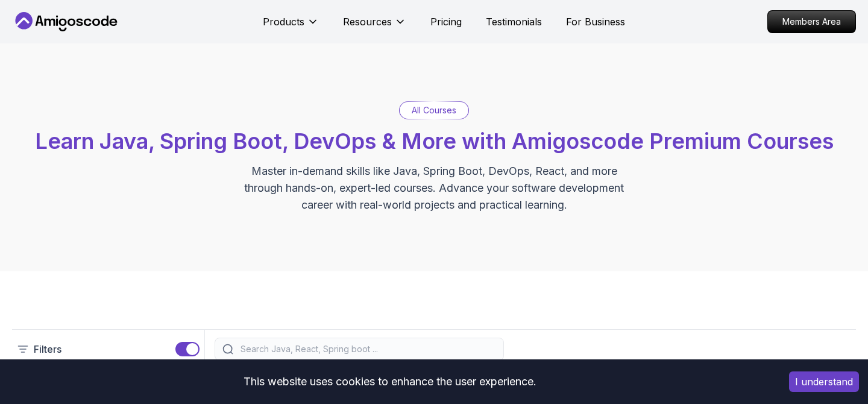  Describe the element at coordinates (47, 349) in the screenshot. I see `p: Filters` at that location.